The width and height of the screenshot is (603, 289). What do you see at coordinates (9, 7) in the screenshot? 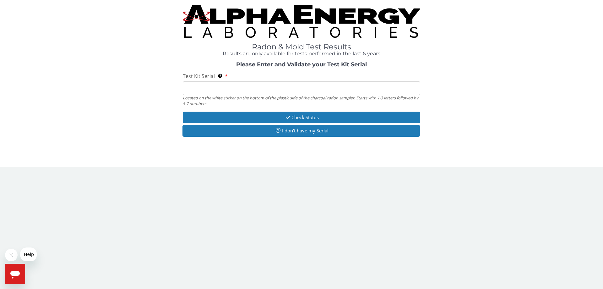
I see `span: Help` at bounding box center [9, 7].